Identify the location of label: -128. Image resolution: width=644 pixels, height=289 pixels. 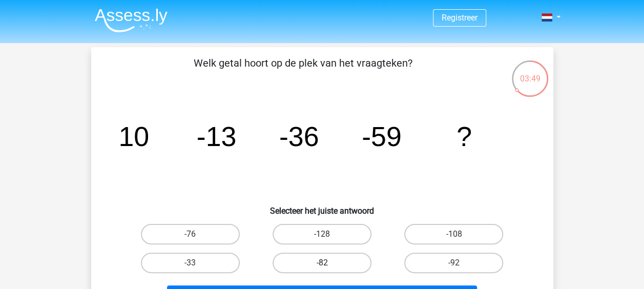
(322, 234).